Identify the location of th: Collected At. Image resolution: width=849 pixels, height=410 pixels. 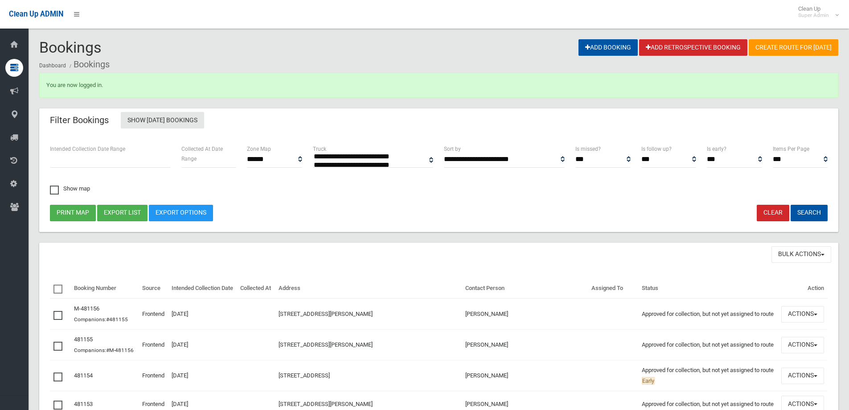
(255, 288).